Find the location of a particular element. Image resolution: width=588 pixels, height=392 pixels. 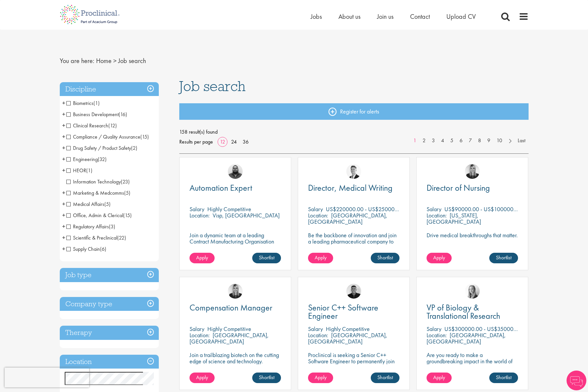

a: Director of Nursing is located at coordinates (472, 188).